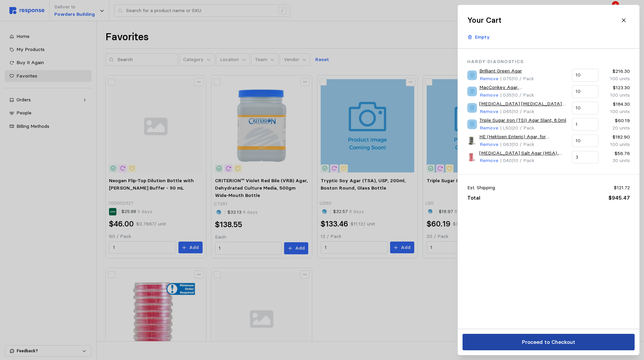 The width and height of the screenshot is (644, 360). I want to click on p: $182.90, so click(616, 137).